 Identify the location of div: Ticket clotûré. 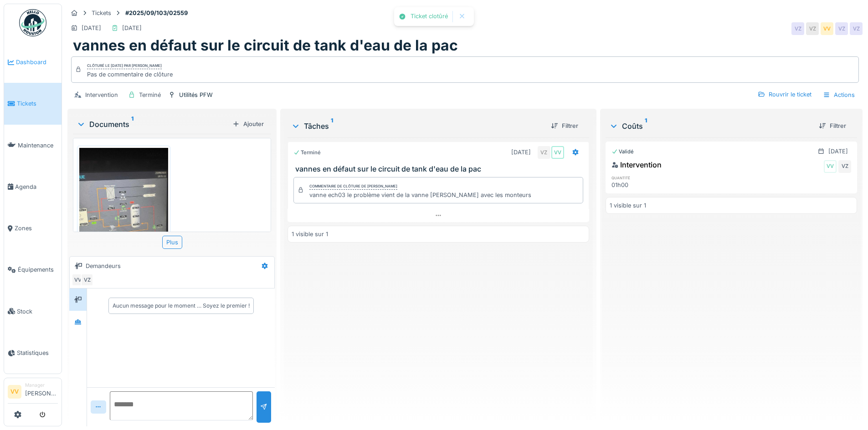
(429, 16).